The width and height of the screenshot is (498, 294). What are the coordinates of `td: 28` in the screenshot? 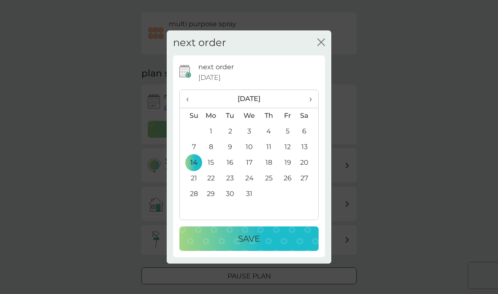 It's located at (190, 194).